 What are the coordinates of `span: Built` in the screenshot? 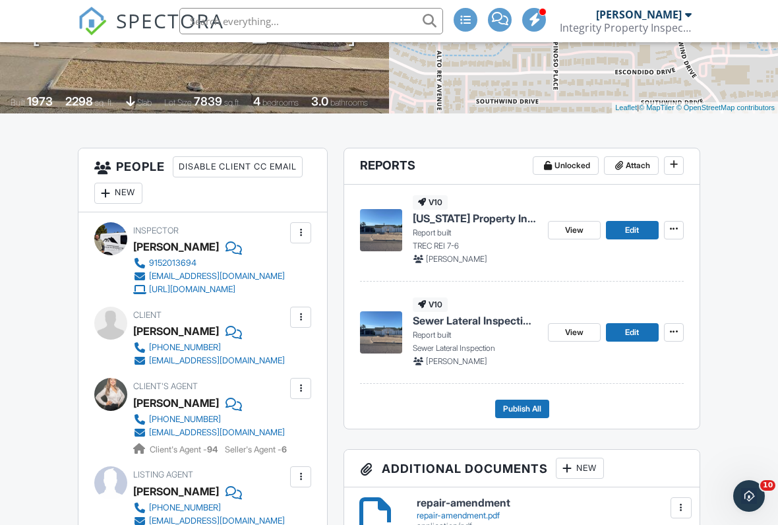 It's located at (18, 102).